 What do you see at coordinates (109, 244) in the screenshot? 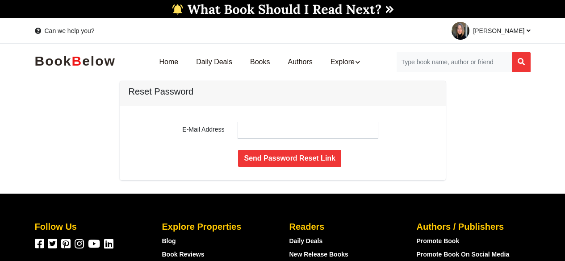
I see `a: BookBelow on Linkedin` at bounding box center [109, 244].